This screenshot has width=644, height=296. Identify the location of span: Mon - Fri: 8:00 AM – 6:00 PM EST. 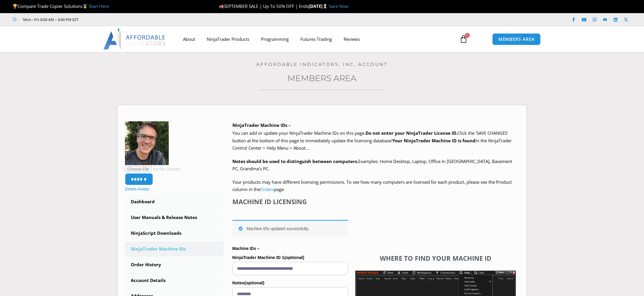
(50, 20).